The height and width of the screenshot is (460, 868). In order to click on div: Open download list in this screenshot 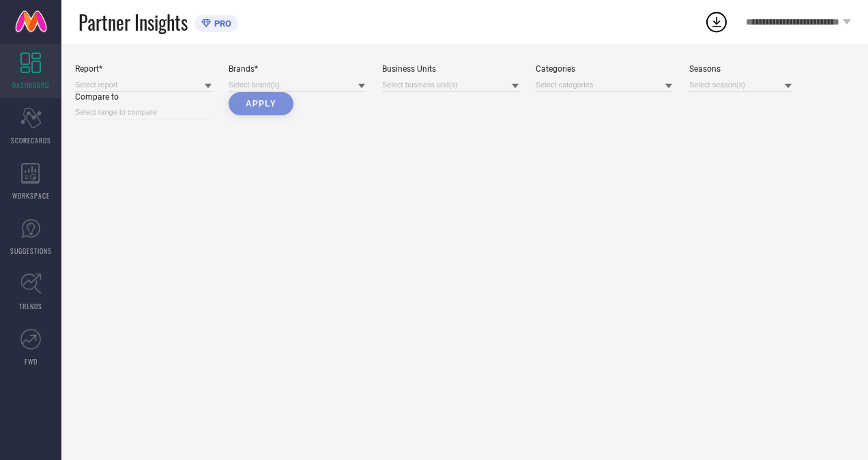, I will do `click(716, 22)`.